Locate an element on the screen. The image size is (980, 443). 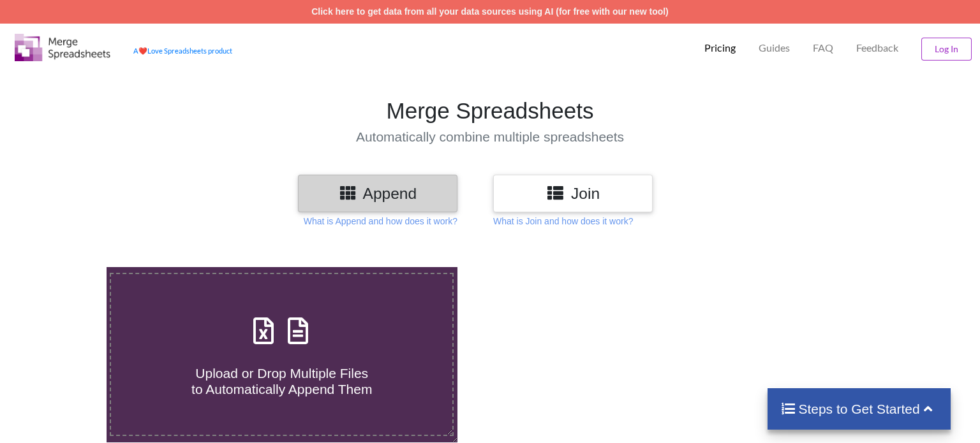
h3: Join is located at coordinates (573, 193).